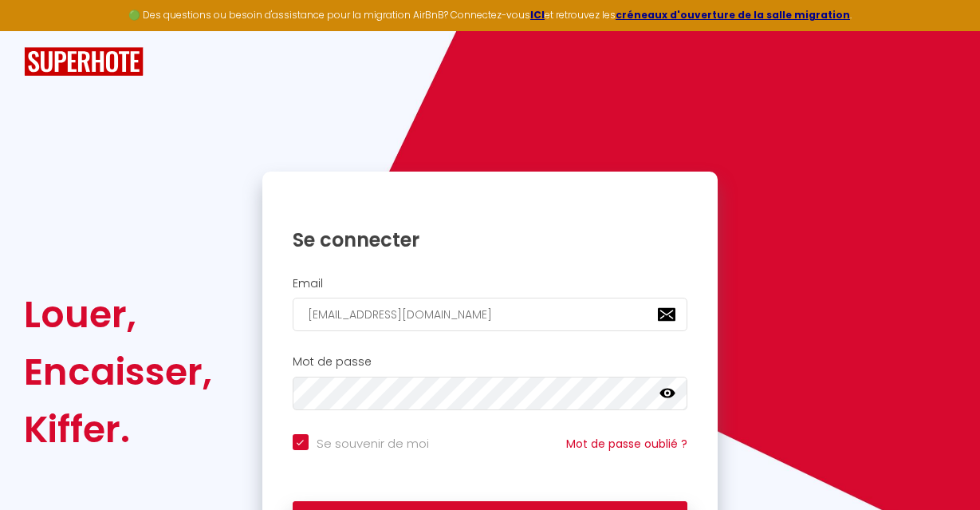 This screenshot has width=980, height=510. Describe the element at coordinates (537, 14) in the screenshot. I see `strong: ICI` at that location.